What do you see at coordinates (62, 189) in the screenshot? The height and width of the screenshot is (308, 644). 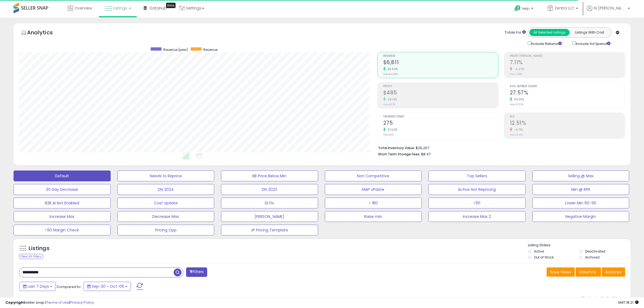 I see `button: 30 Day Decrease` at bounding box center [62, 189].